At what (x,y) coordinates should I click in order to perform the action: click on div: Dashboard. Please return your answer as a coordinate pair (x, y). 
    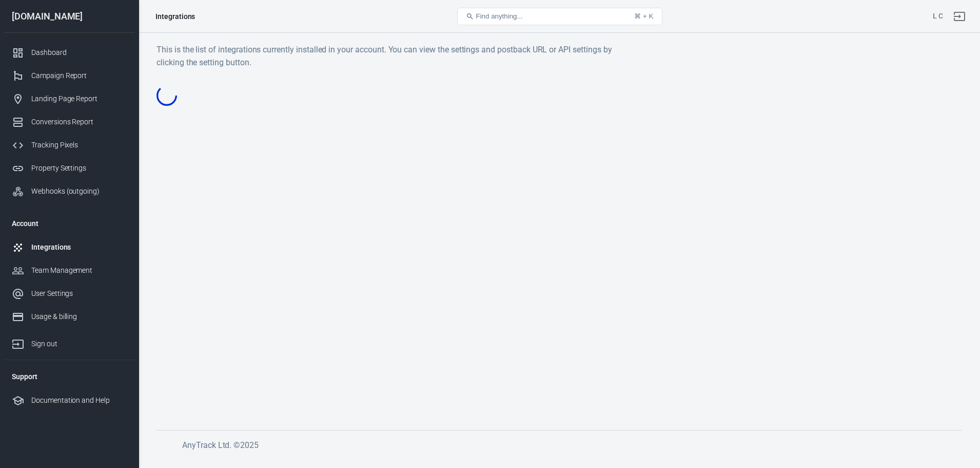
    Looking at the image, I should click on (79, 53).